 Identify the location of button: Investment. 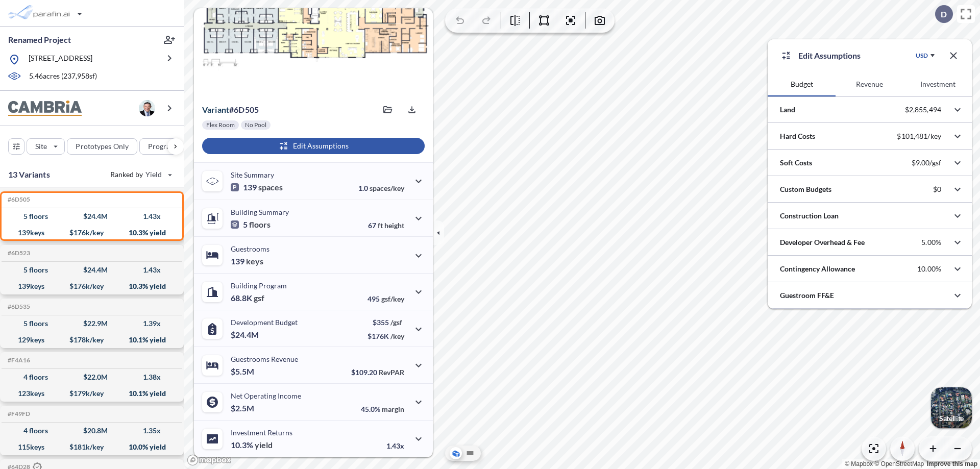
(938, 85).